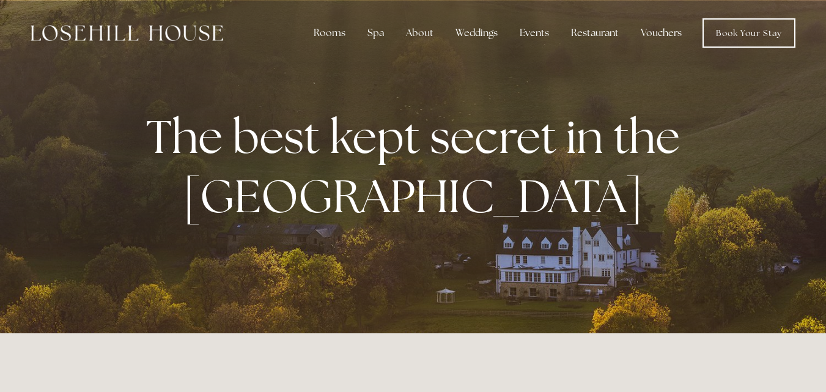  Describe the element at coordinates (749, 33) in the screenshot. I see `a: Book Your Stay` at that location.